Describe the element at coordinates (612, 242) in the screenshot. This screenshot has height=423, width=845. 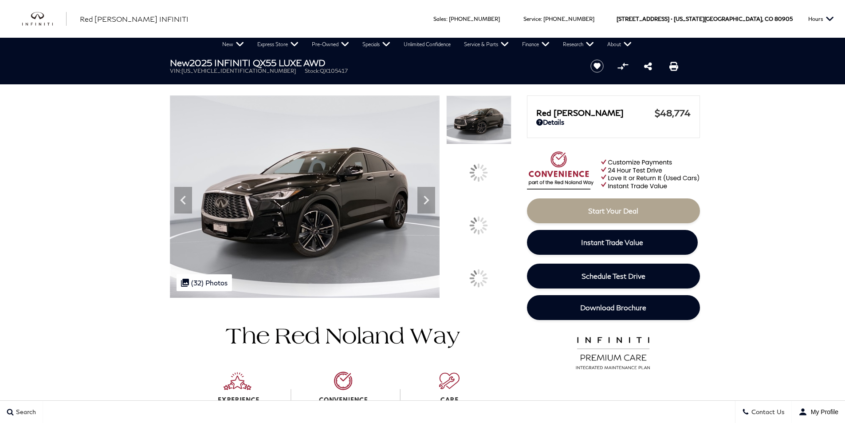
I see `a: Instant Trade Value` at that location.